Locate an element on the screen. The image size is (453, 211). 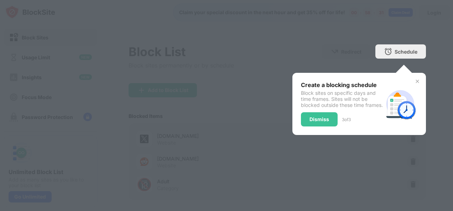
img: x-button.svg is located at coordinates (417, 81).